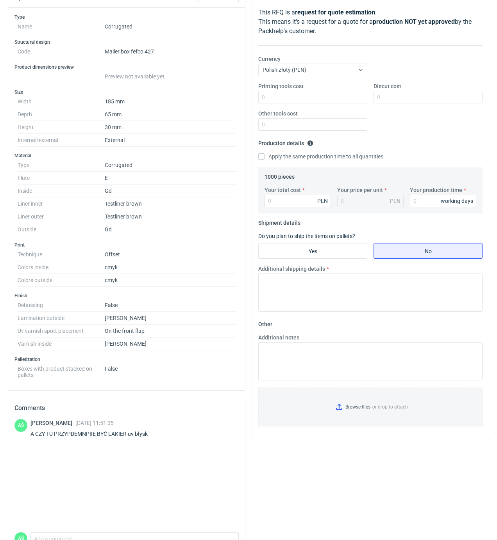  What do you see at coordinates (127, 67) in the screenshot?
I see `h3: Product dimensions preview` at bounding box center [127, 67].